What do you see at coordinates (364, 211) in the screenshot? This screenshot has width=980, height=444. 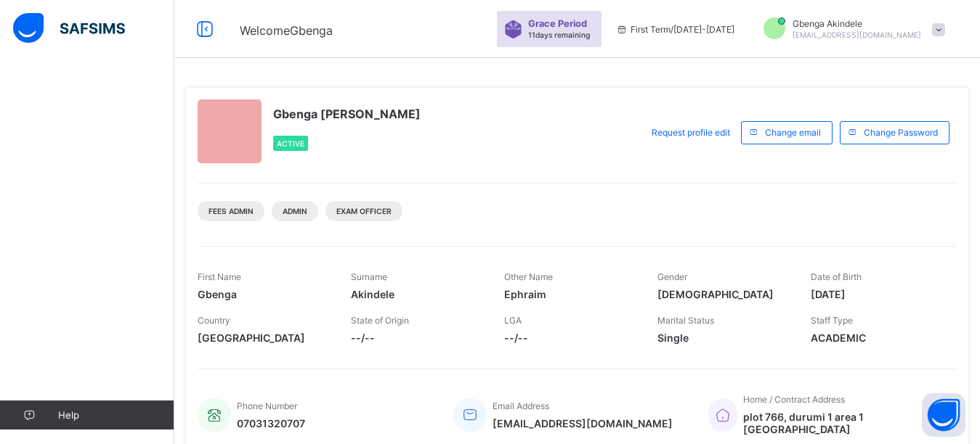 I see `span: Exam Officer` at bounding box center [364, 211].